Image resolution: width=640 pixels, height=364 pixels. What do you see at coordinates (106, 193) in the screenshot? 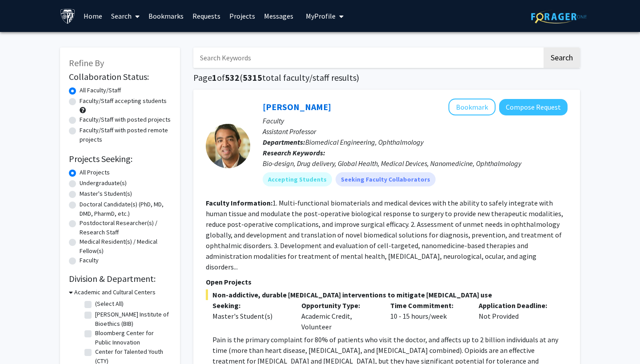
I see `label: Master's Student(s)` at bounding box center [106, 193].